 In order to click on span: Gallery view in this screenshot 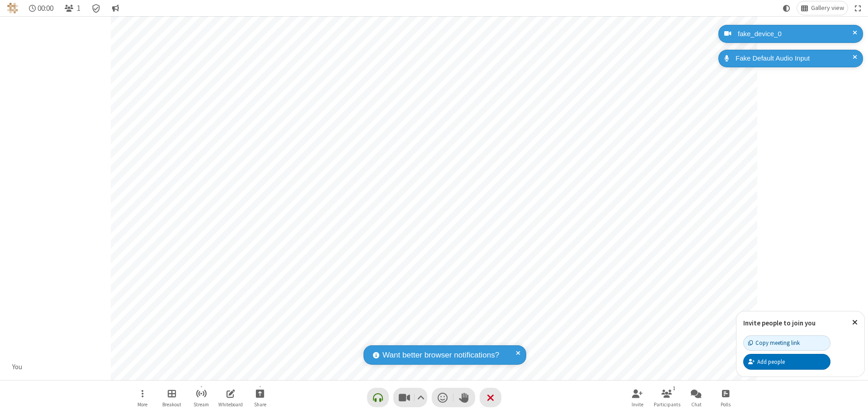, I will do `click(827, 8)`.